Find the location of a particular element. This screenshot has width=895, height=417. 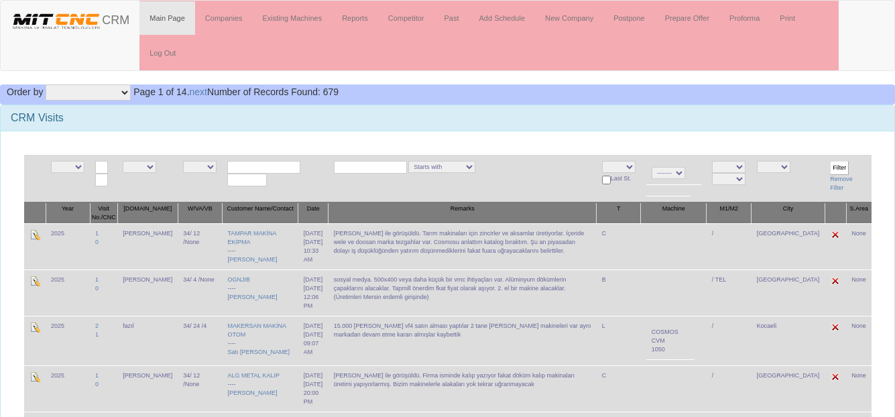

td: Kocaeli is located at coordinates (789, 341).